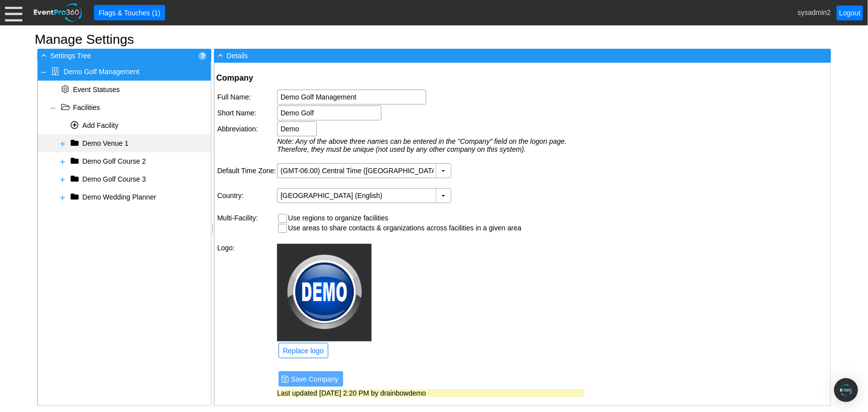 The width and height of the screenshot is (868, 412). I want to click on div: Open Intercom Messenger, so click(846, 390).